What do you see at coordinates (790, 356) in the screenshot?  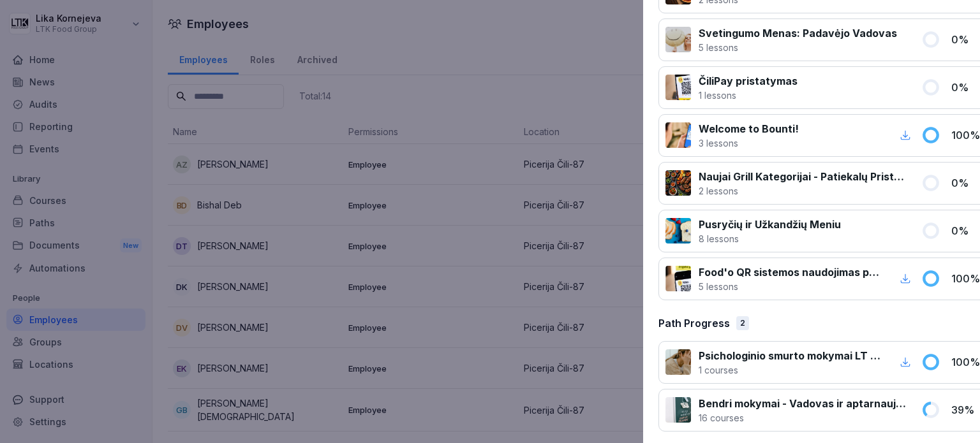 I see `p: Psichologinio smurto mokymai LT ir RU - visos pareigybės` at bounding box center [790, 356].